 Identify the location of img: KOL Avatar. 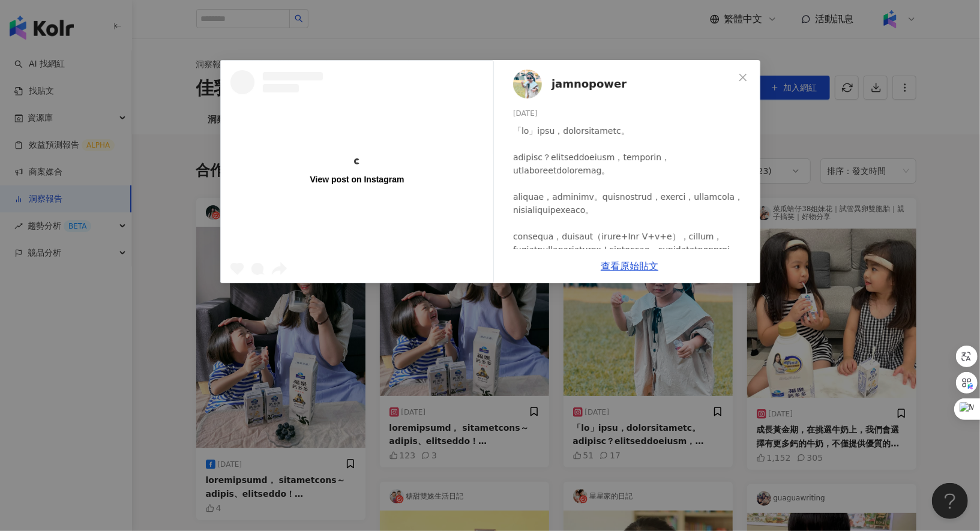
(528, 84).